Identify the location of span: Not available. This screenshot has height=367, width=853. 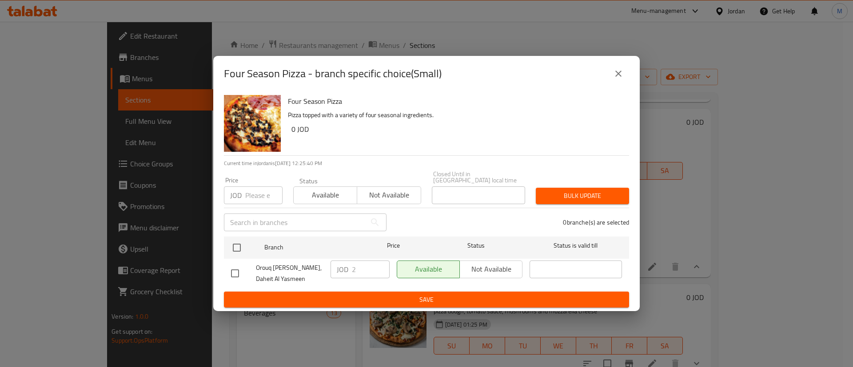
(389, 195).